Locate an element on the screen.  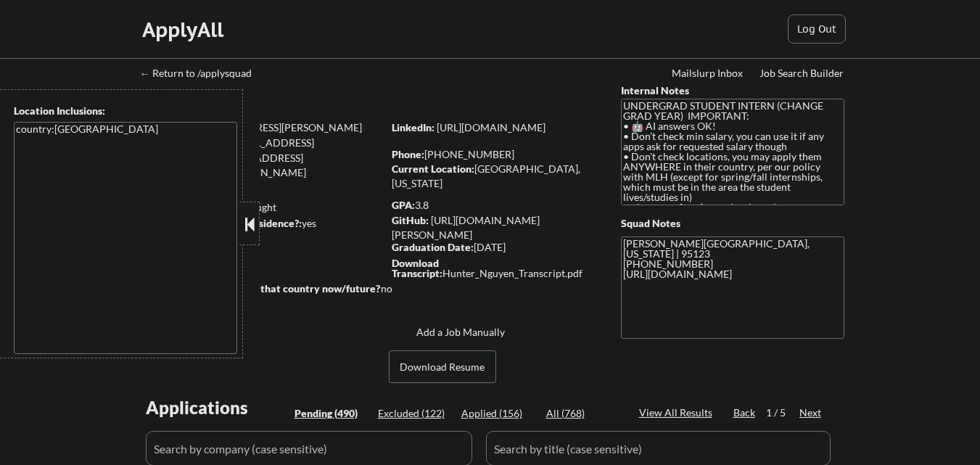
div: Next is located at coordinates (811, 413).